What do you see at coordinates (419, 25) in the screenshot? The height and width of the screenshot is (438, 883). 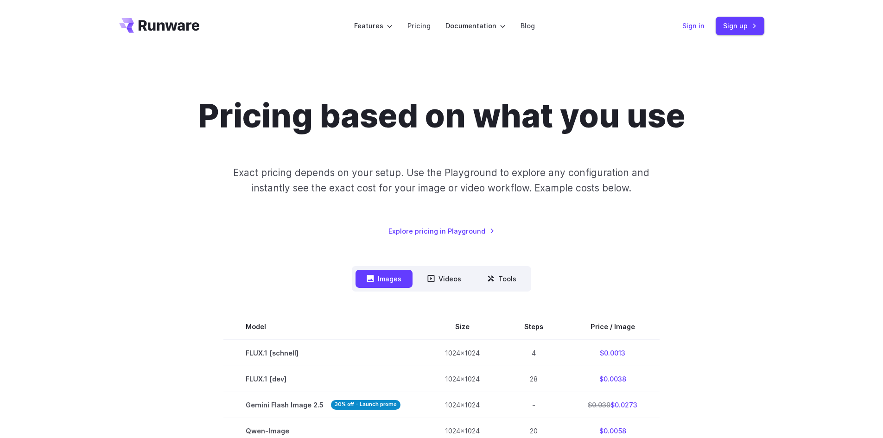 I see `a: Pricing` at bounding box center [419, 25].